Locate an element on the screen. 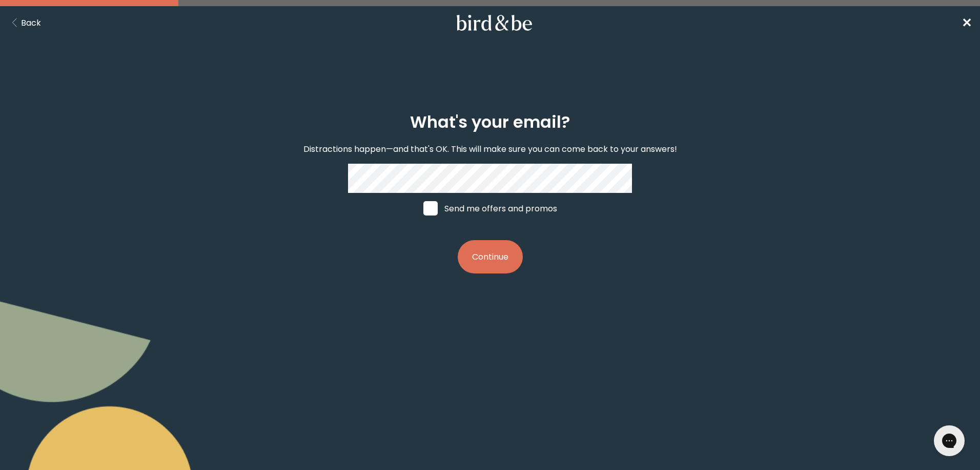 This screenshot has height=470, width=980. button: Gorgias live chat is located at coordinates (21, 19).